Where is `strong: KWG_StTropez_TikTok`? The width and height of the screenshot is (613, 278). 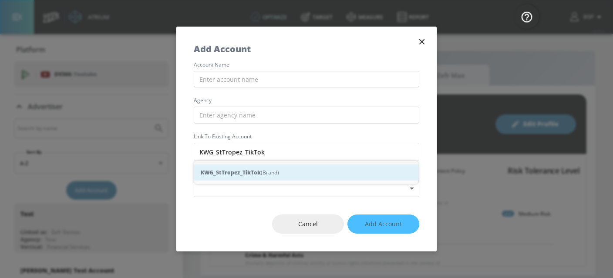 strong: KWG_StTropez_TikTok is located at coordinates (231, 172).